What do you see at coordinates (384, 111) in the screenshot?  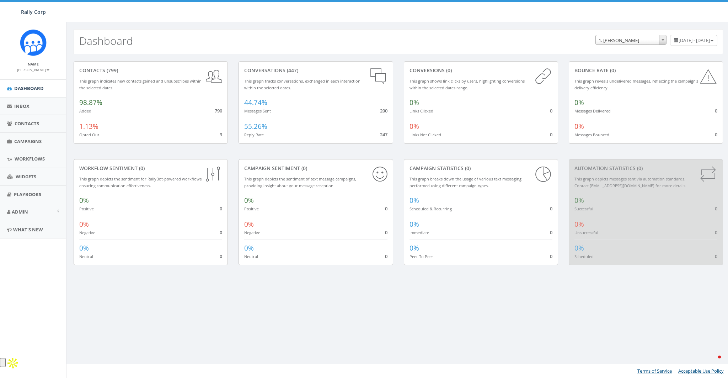 I see `span: 200` at bounding box center [384, 111].